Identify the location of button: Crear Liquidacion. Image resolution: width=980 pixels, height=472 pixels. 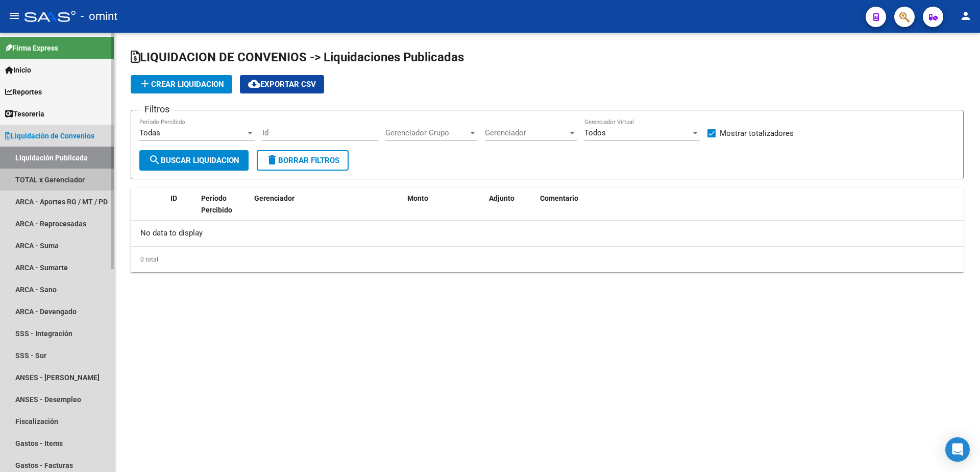
(181, 84).